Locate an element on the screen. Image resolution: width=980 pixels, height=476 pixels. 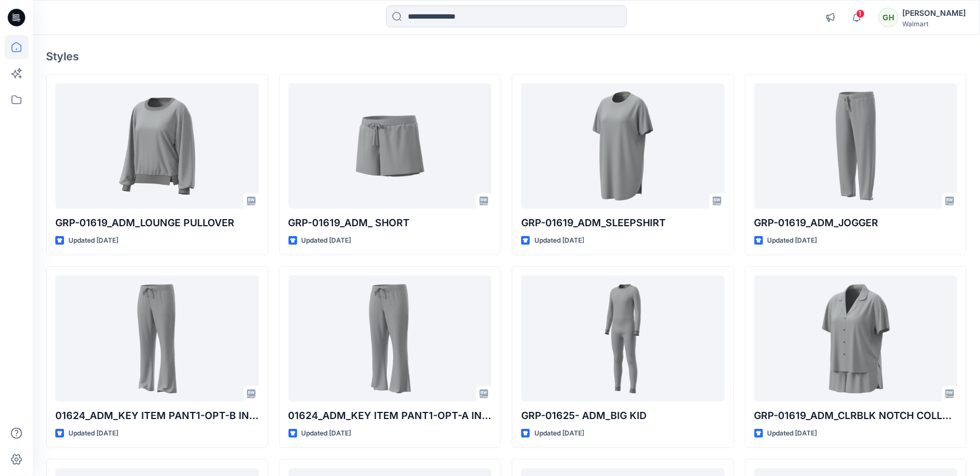
p: GRP-01619_ADM_SLEEPSHIRT is located at coordinates (623, 223).